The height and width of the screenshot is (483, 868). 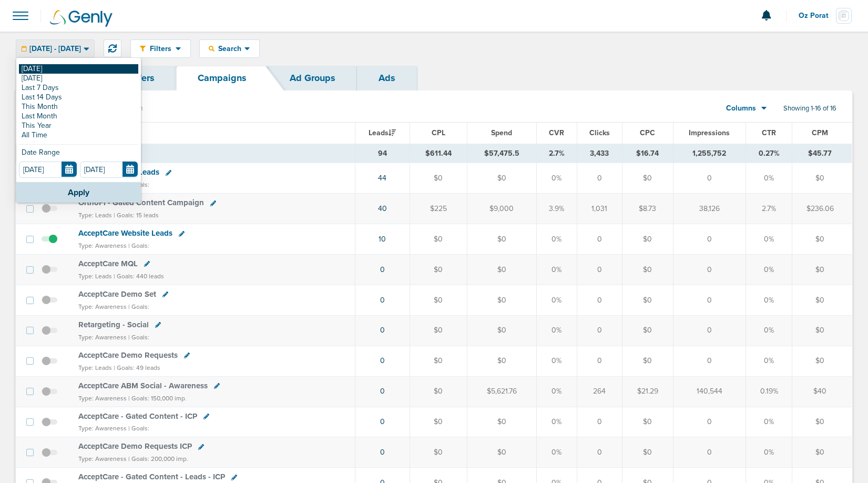 I want to click on a: This Month, so click(x=78, y=107).